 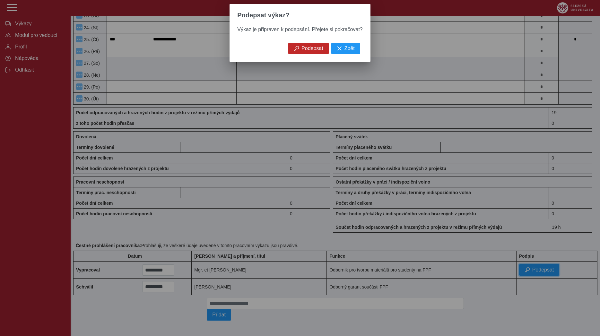 What do you see at coordinates (263, 15) in the screenshot?
I see `span: Podepsat výkaz?` at bounding box center [263, 15].